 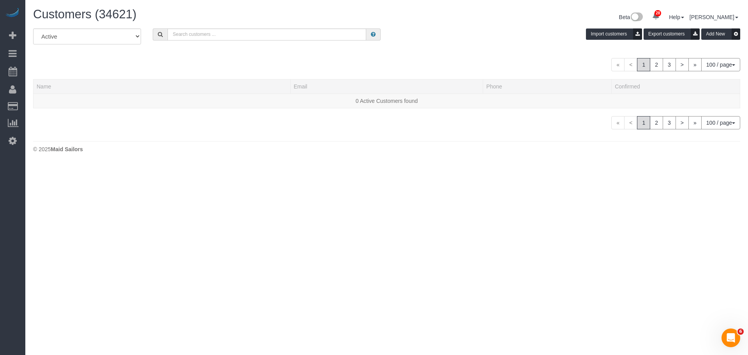 I want to click on span: Customers (34621), so click(x=84, y=14).